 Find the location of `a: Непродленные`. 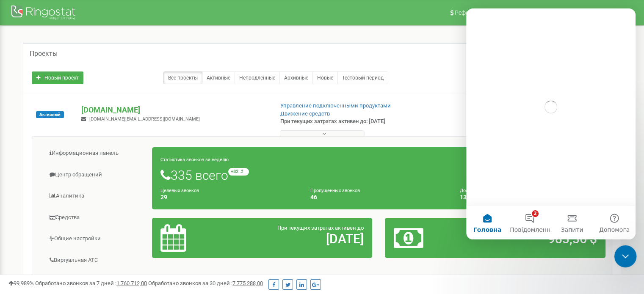

a: Непродленные is located at coordinates (257, 78).